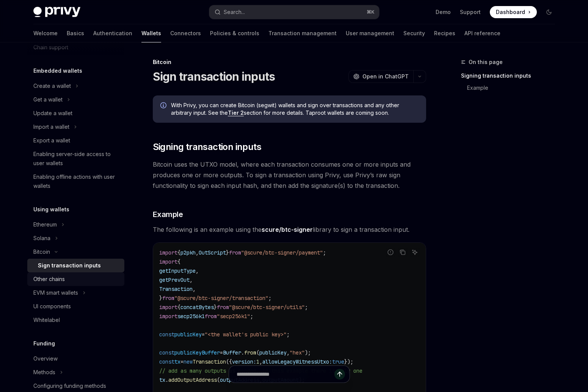 The width and height of the screenshot is (588, 392). Describe the element at coordinates (443, 12) in the screenshot. I see `a: Demo` at that location.